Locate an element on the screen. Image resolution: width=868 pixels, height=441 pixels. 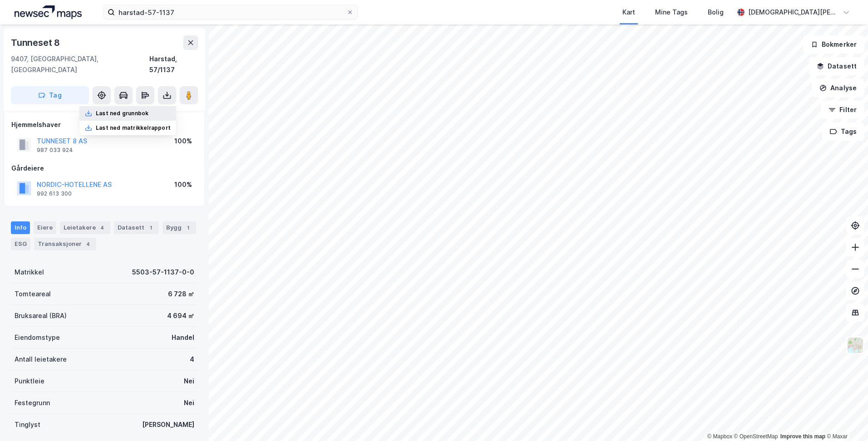
div: Kontrollprogram for chat is located at coordinates (845, 419).